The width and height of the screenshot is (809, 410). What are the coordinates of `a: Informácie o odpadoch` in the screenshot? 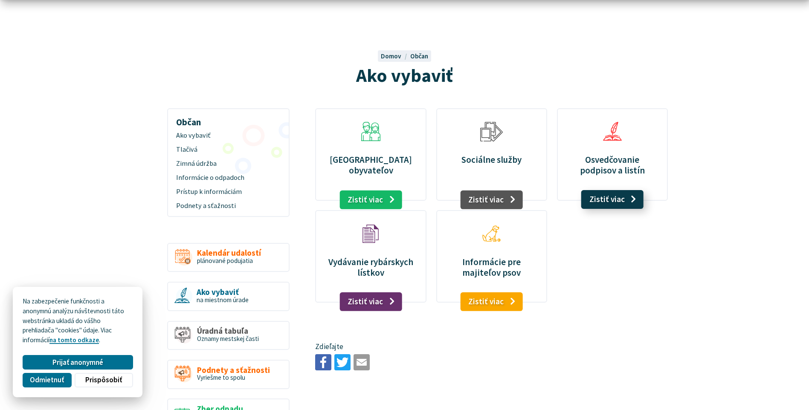 It's located at (228, 178).